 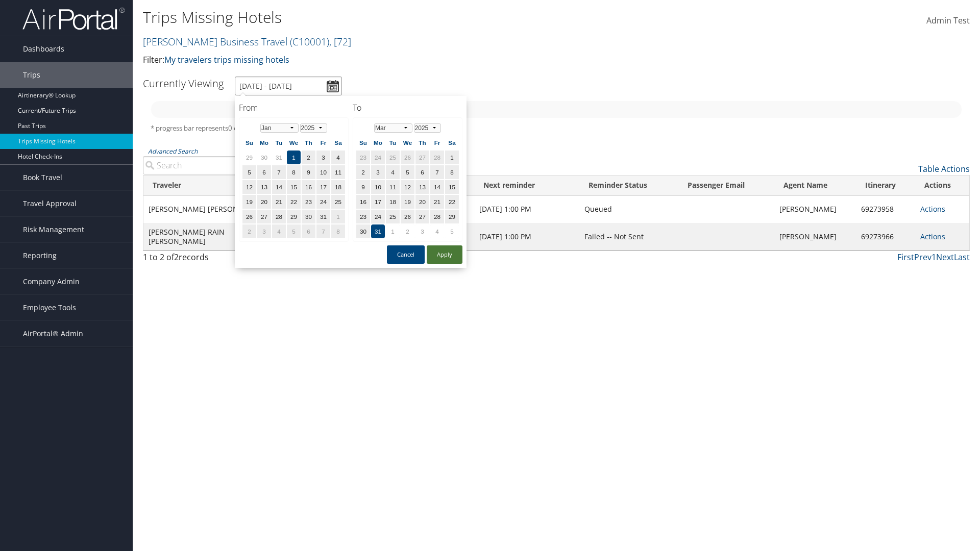 I want to click on span: Reporting, so click(x=40, y=255).